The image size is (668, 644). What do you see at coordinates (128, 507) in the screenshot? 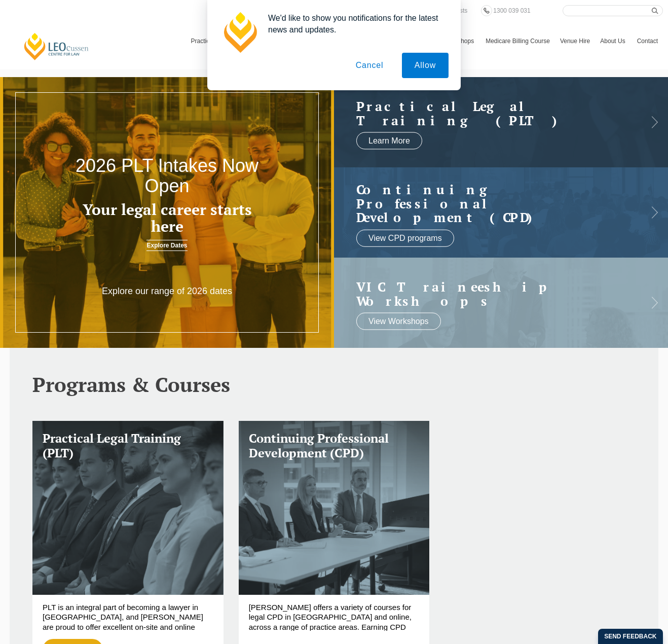
I see `a: Practical Legal Training (PLT)` at bounding box center [128, 507].